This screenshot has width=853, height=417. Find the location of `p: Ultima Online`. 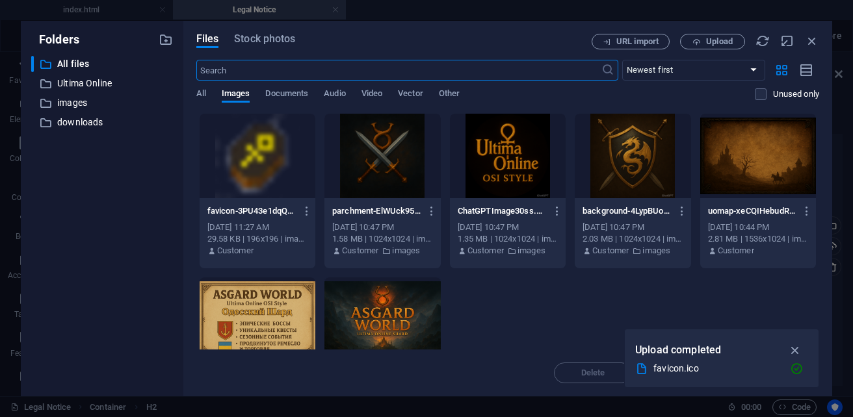

p: Ultima Online is located at coordinates (103, 83).